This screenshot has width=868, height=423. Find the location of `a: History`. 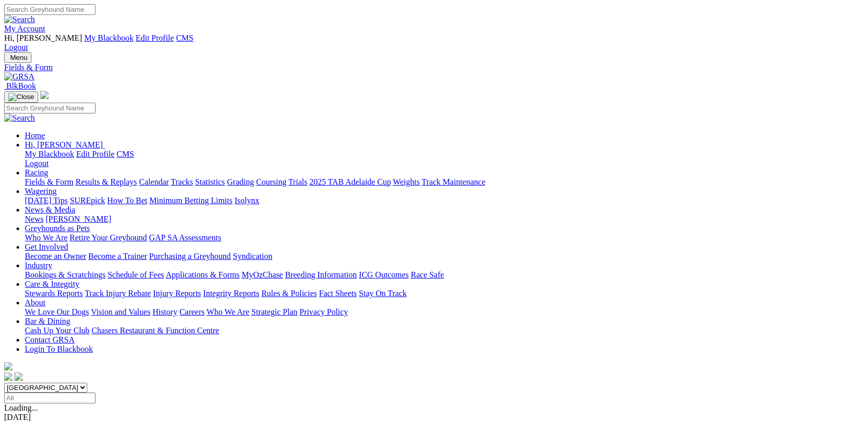

a: History is located at coordinates (165, 312).